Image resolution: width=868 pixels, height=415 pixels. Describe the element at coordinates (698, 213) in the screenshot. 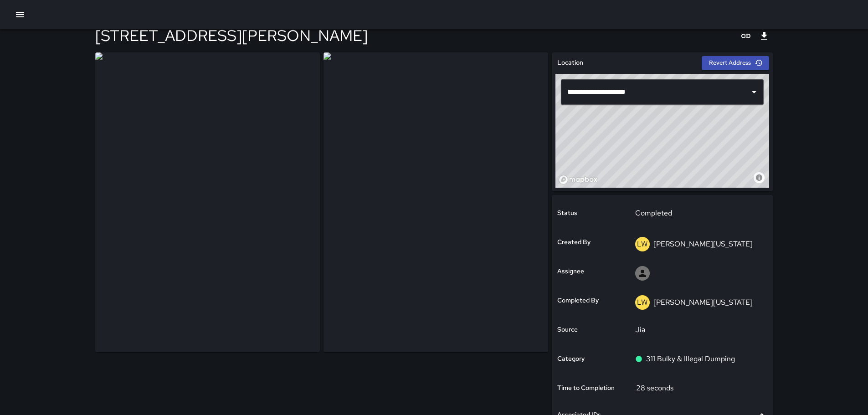

I see `p: Completed` at that location.